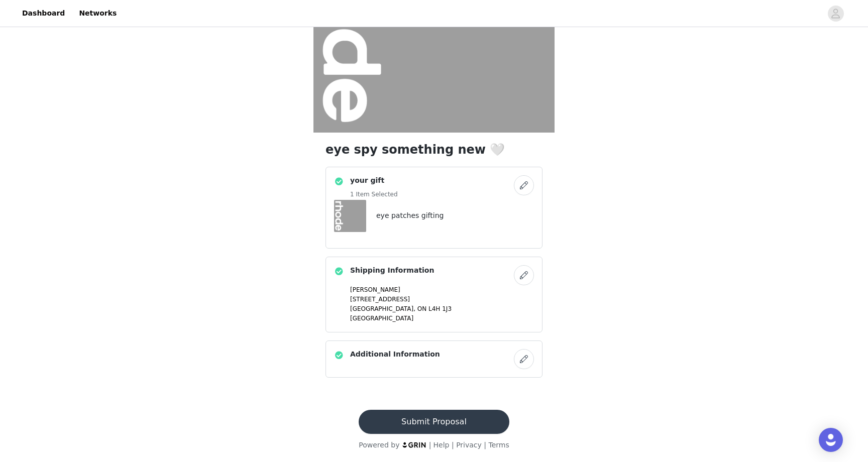 Image resolution: width=868 pixels, height=462 pixels. Describe the element at coordinates (350, 216) in the screenshot. I see `img: eye patches gifting` at that location.